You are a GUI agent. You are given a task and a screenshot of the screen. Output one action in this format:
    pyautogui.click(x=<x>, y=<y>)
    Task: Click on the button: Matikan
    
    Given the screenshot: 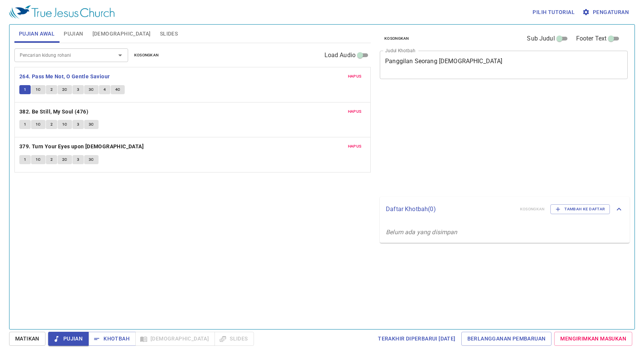 What is the action you would take?
    pyautogui.click(x=28, y=339)
    